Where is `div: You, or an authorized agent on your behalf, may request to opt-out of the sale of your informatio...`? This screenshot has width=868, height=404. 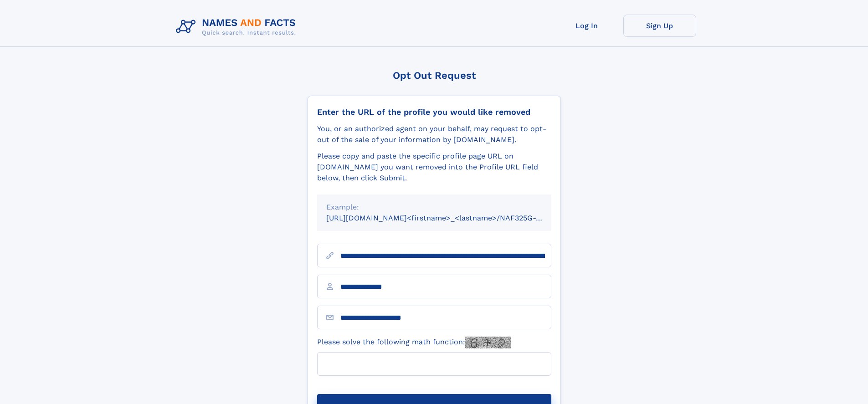 div: You, or an authorized agent on your behalf, may request to opt-out of the sale of your informatio... is located at coordinates (434, 134).